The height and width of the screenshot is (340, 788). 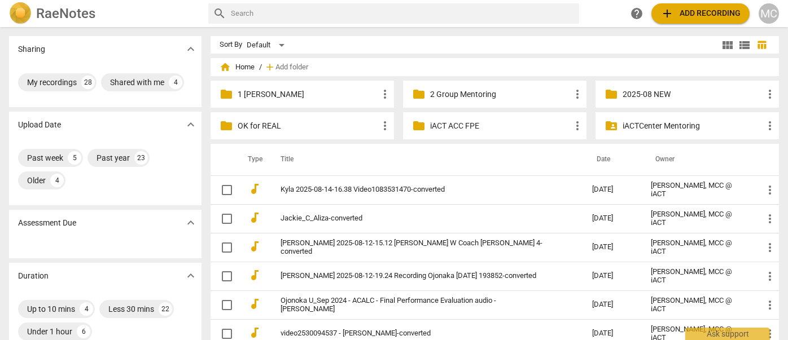 What do you see at coordinates (701, 14) in the screenshot?
I see `button: Upload` at bounding box center [701, 14].